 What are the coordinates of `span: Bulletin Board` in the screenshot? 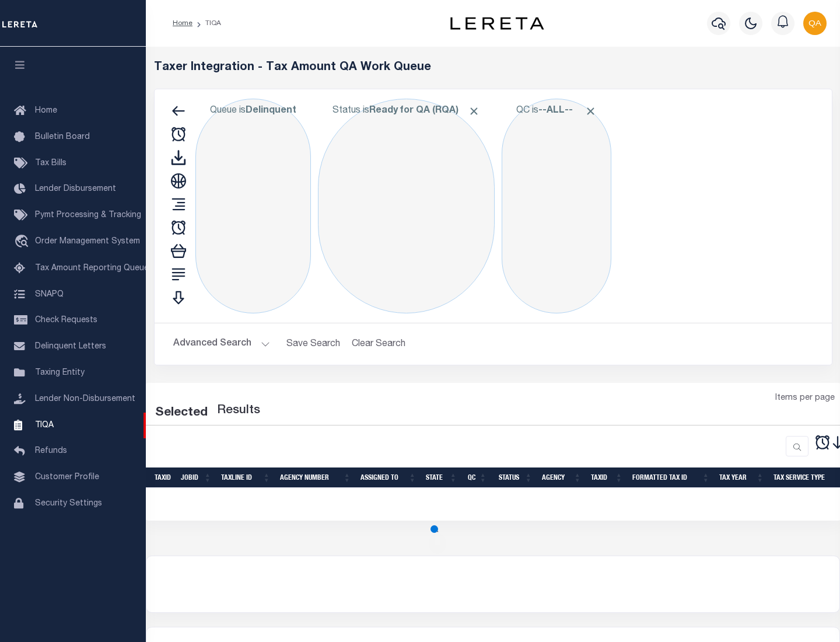 It's located at (62, 137).